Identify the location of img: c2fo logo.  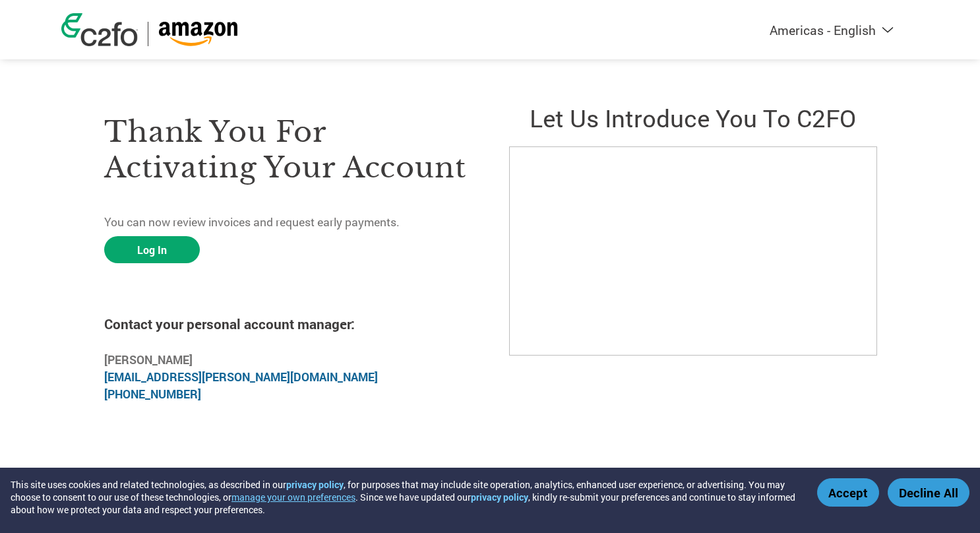
(100, 30).